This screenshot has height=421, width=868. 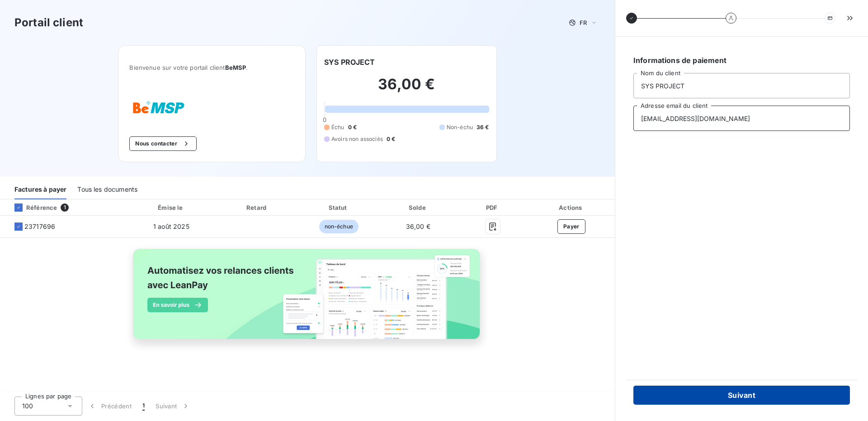 I want to click on span: Non-échu, so click(x=460, y=127).